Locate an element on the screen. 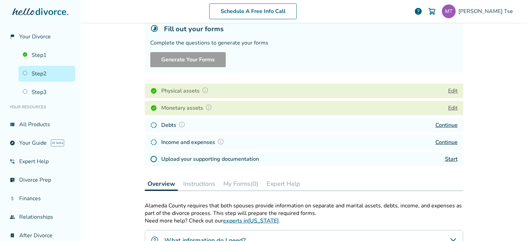  a: Schedule A Free Info Call is located at coordinates (253, 11).